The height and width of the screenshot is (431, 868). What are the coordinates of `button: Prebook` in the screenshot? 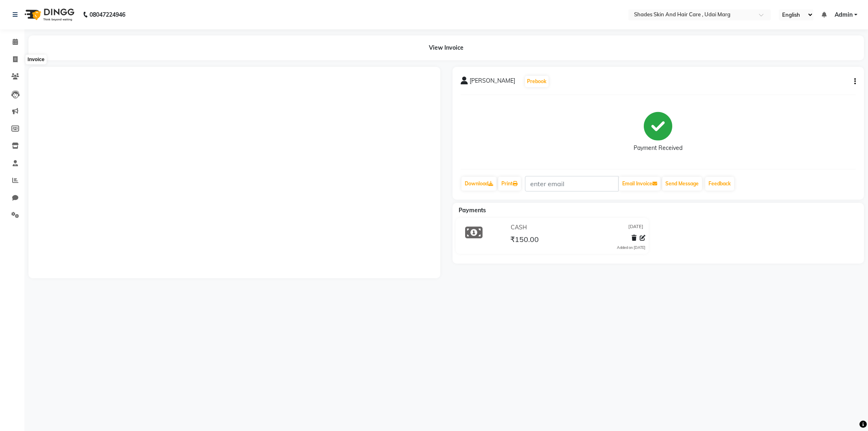 It's located at (537, 81).